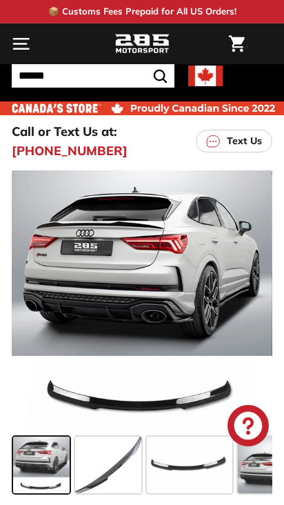  Describe the element at coordinates (93, 76) in the screenshot. I see `input: Search` at that location.